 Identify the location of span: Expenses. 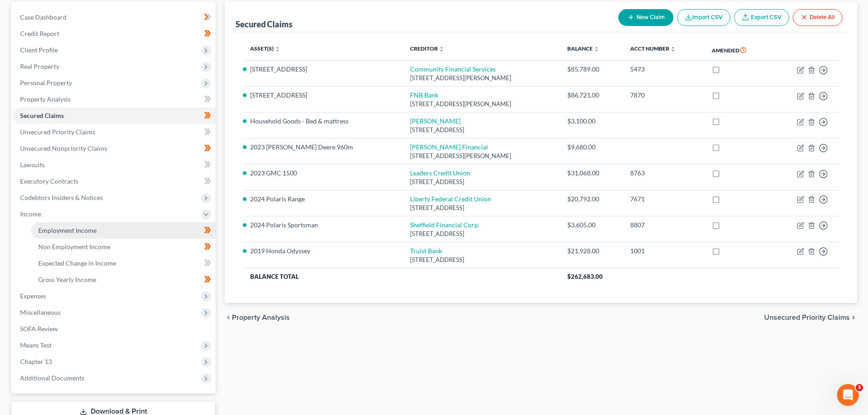
(33, 295).